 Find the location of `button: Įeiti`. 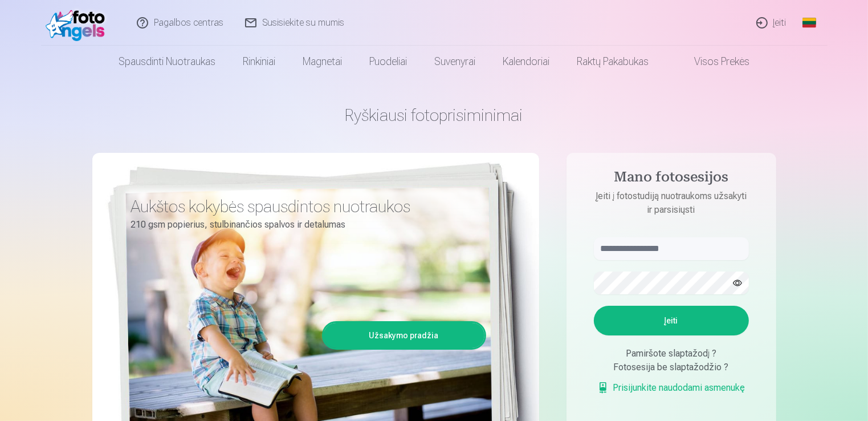

button: Įeiti is located at coordinates (671, 321).